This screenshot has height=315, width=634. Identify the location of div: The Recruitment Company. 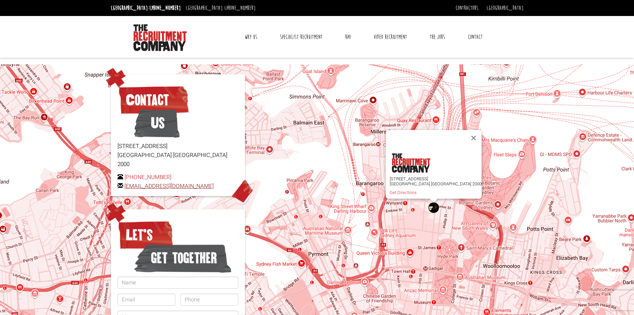
(434, 207).